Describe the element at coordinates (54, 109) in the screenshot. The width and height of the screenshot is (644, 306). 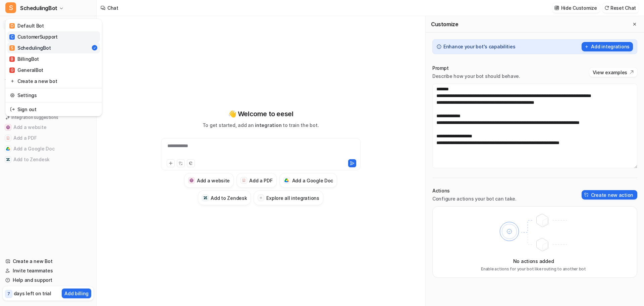
I see `a: Sign out` at that location.